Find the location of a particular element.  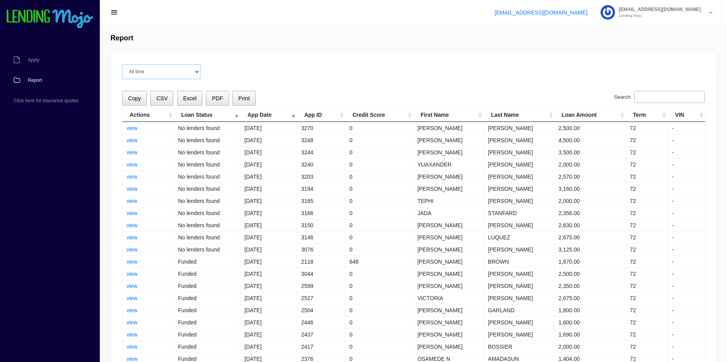

td: GARLAND is located at coordinates (519, 310).